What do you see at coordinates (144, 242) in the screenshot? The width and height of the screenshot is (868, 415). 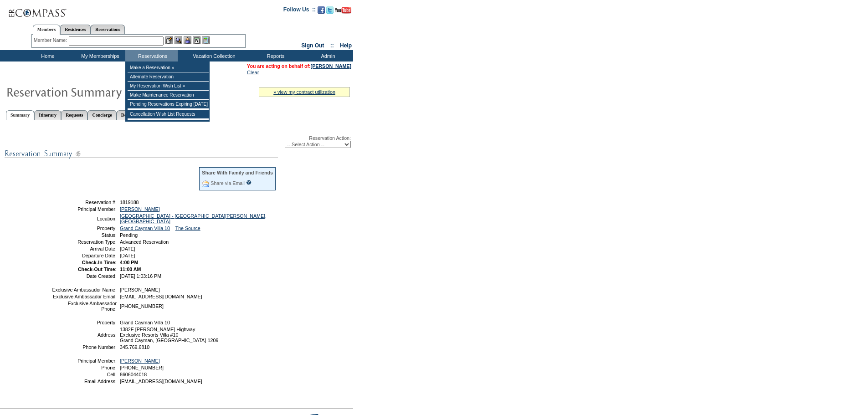 I see `span: Advanced Reservation` at bounding box center [144, 242].